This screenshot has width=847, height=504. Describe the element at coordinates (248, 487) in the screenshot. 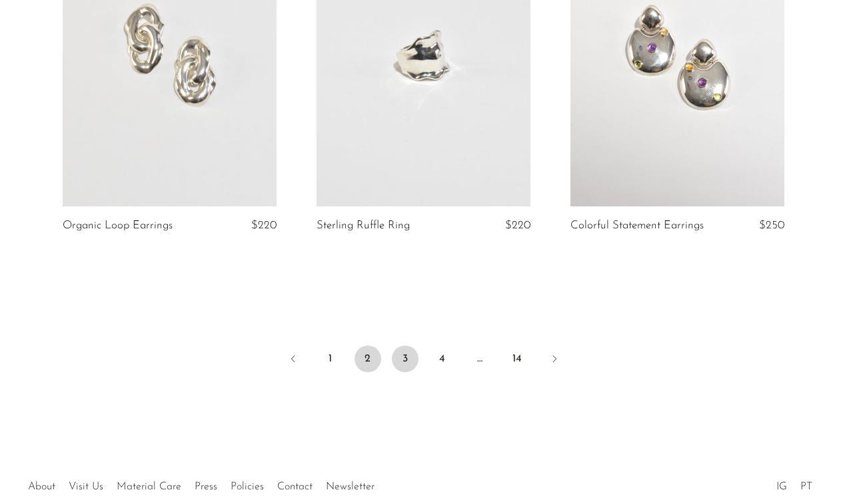

I see `a: Policies` at that location.